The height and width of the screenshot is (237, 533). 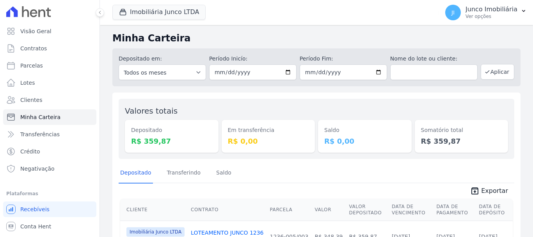 I want to click on a: Crédito, so click(x=50, y=151).